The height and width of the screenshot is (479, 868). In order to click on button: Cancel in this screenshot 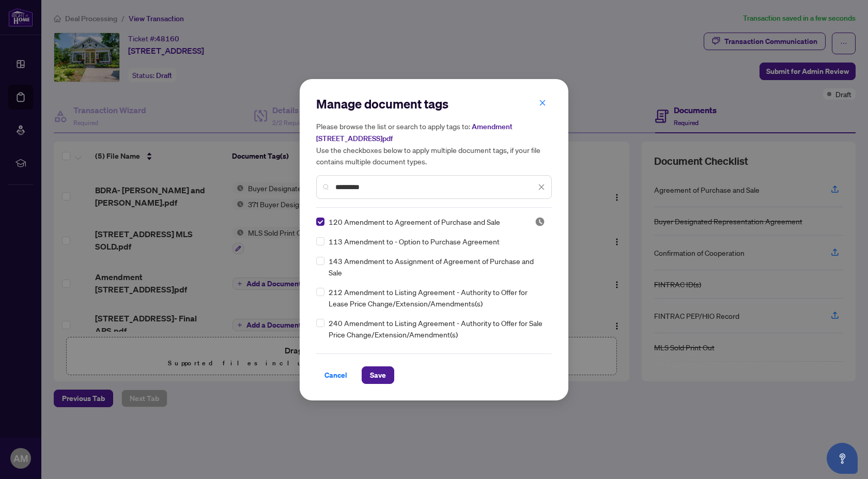, I will do `click(336, 375)`.